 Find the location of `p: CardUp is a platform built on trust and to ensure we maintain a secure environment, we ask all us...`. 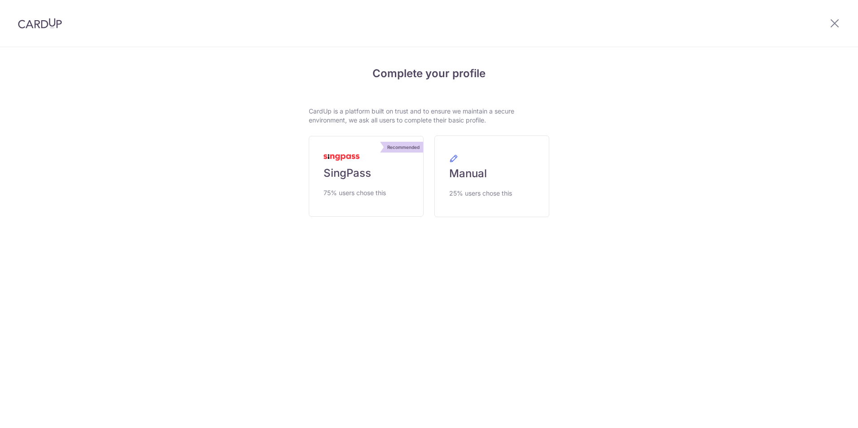

p: CardUp is a platform built on trust and to ensure we maintain a secure environment, we ask all us... is located at coordinates (429, 116).